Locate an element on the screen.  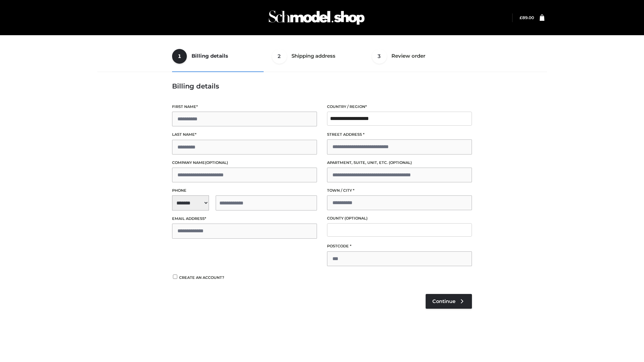
a: Schmodel Admin 964 is located at coordinates (317, 18).